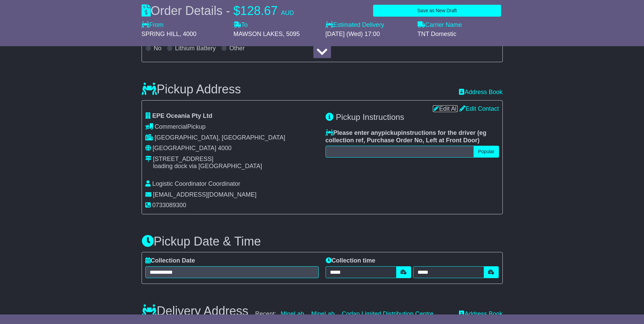 The image size is (644, 324). I want to click on a: Edit All, so click(445, 109).